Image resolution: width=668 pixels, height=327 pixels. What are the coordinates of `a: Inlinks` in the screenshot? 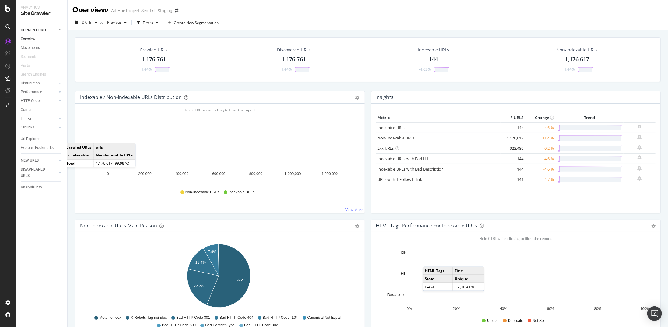 It's located at (39, 118).